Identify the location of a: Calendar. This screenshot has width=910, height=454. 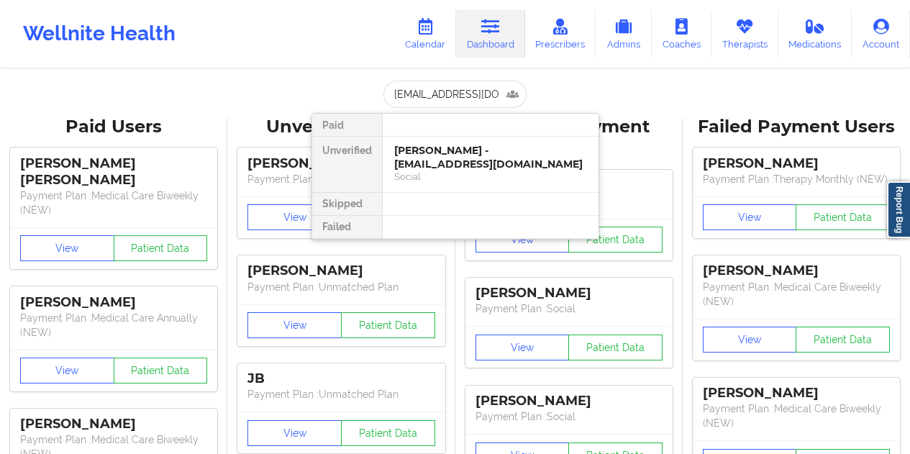
(425, 34).